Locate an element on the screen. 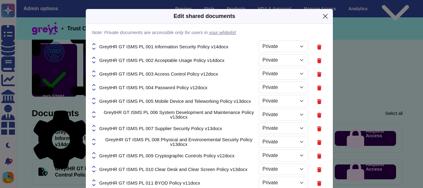 This screenshot has height=188, width=423. div: Edit shared documents is located at coordinates (204, 16).